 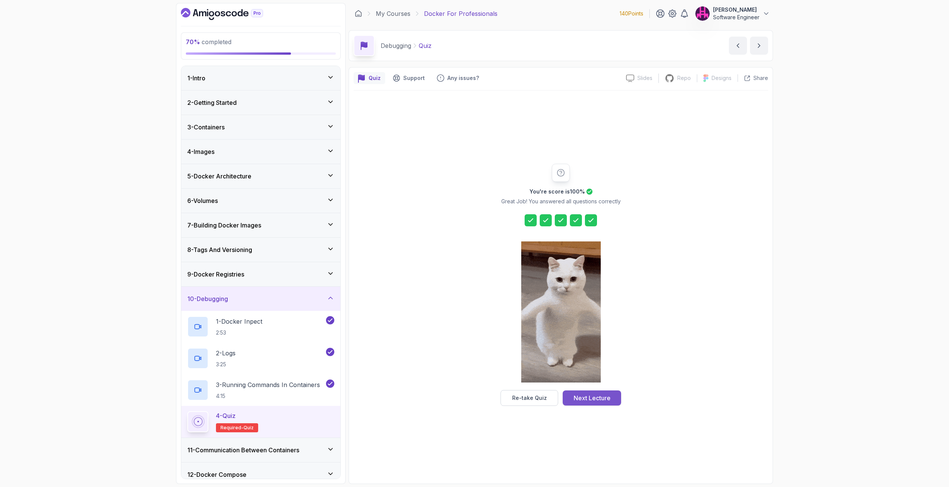 I want to click on p: 2 - Logs, so click(x=226, y=353).